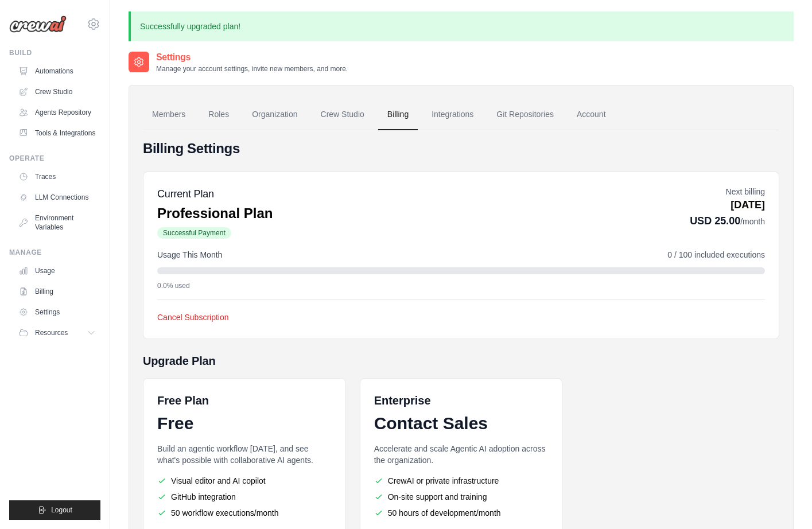 The image size is (812, 529). I want to click on a: Traces, so click(57, 177).